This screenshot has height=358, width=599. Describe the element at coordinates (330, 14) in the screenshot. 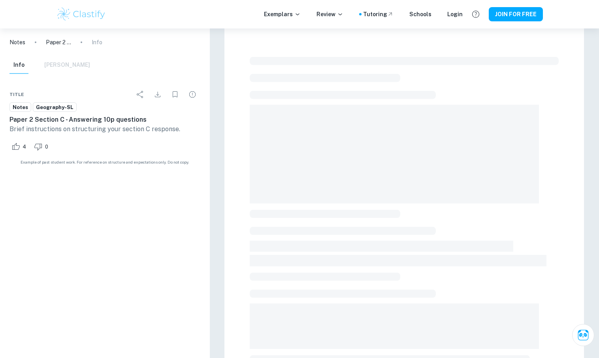

I see `p: Review` at that location.